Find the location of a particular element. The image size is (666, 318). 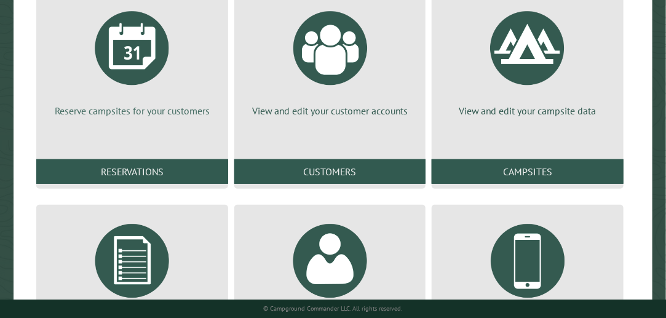

a: View and edit your campsite data is located at coordinates (528, 60).